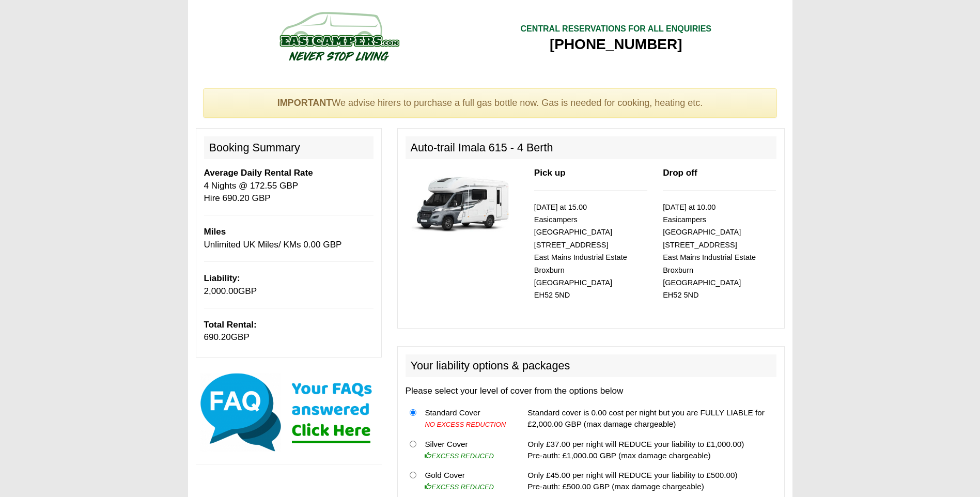 The width and height of the screenshot is (980, 497). Describe the element at coordinates (222, 278) in the screenshot. I see `b: Liability:` at that location.